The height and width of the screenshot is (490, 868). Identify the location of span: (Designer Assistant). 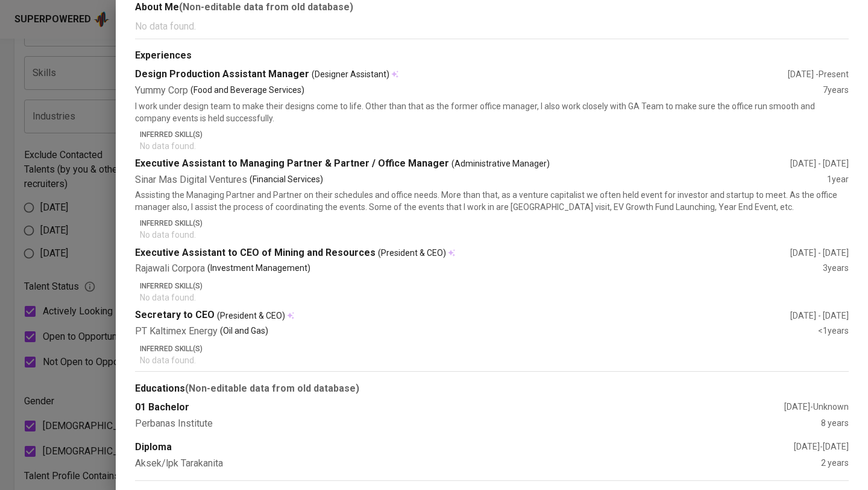
(350, 74).